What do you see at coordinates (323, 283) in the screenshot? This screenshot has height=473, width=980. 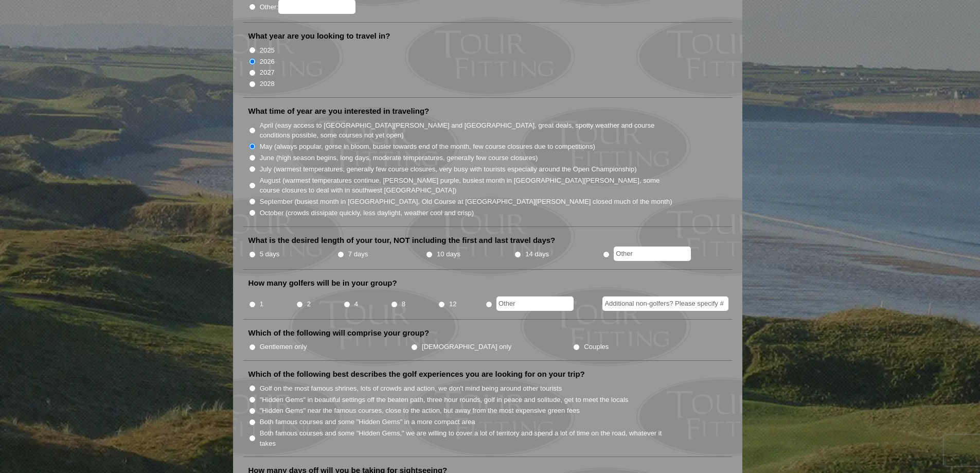 I see `label: How many golfers will be in your group?` at bounding box center [323, 283].